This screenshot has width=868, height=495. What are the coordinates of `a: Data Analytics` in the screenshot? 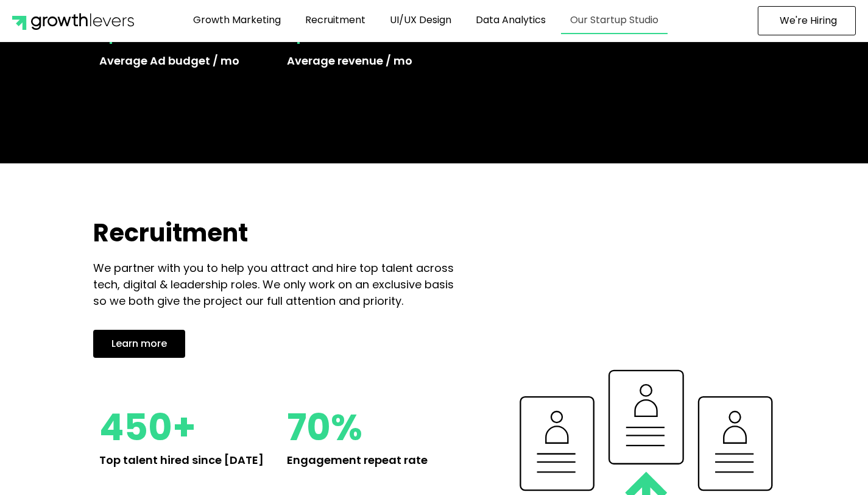 It's located at (511, 20).